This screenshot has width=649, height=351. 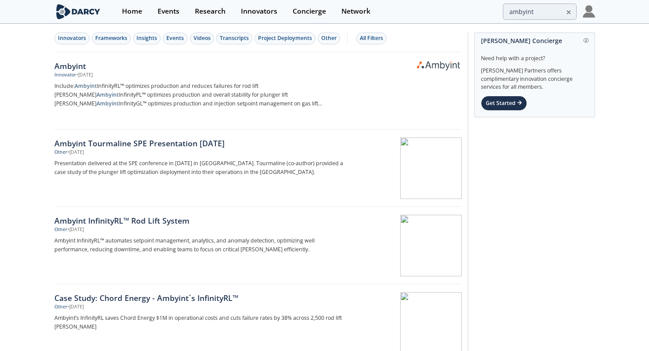 What do you see at coordinates (132, 11) in the screenshot?
I see `div: Home` at bounding box center [132, 11].